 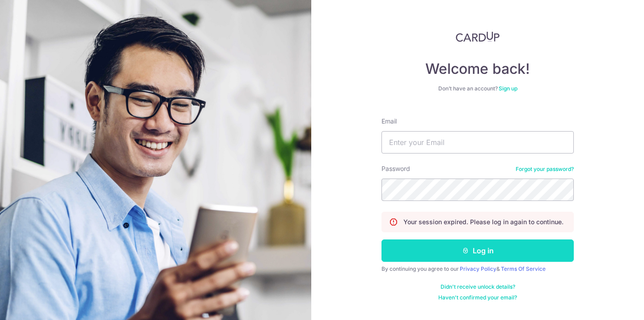 I want to click on a: Haven't confirmed your email?, so click(x=477, y=297).